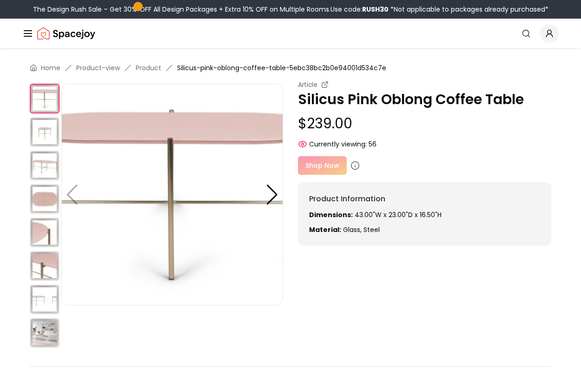 This screenshot has height=371, width=581. I want to click on small: Article, so click(308, 85).